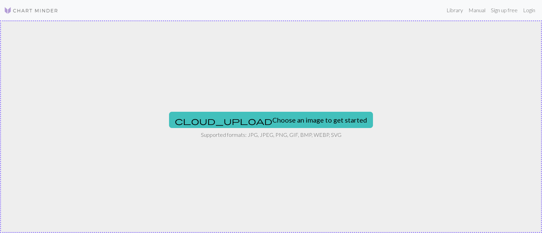  I want to click on a: Sign up free, so click(504, 10).